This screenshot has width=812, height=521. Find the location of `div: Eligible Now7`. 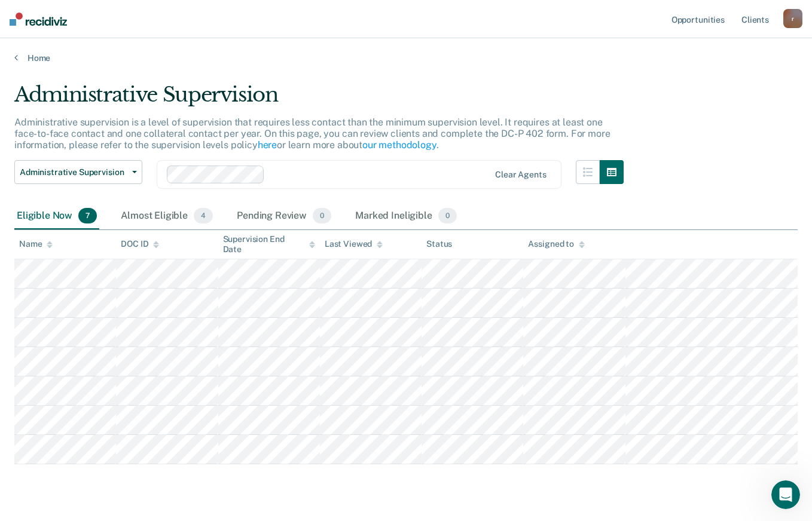

div: Eligible Now7 is located at coordinates (57, 216).